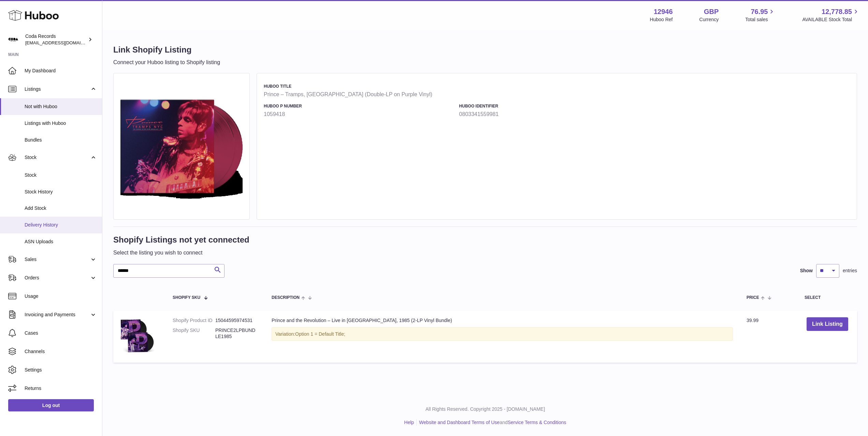 The height and width of the screenshot is (436, 868). What do you see at coordinates (460, 422) in the screenshot?
I see `a: Website and Dashboard Terms of Use` at bounding box center [460, 422].